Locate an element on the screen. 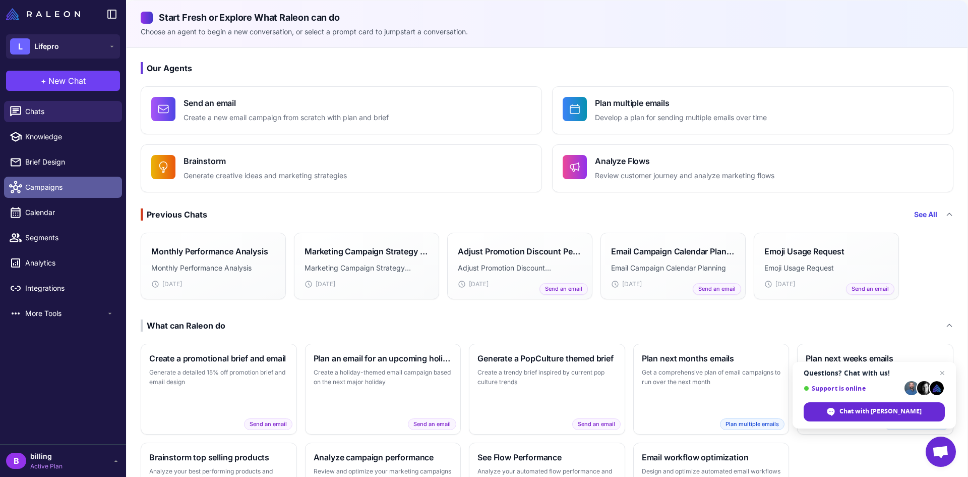  p: Generate creative ideas and marketing strategies is located at coordinates (265, 175).